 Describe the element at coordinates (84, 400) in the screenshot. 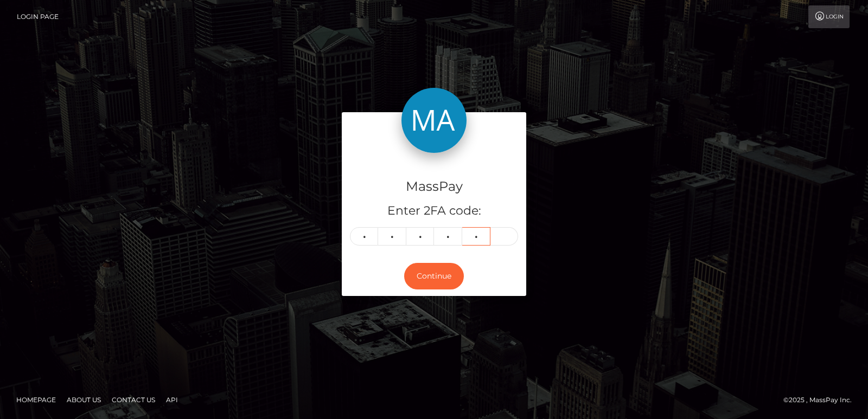

I see `a: About Us` at that location.